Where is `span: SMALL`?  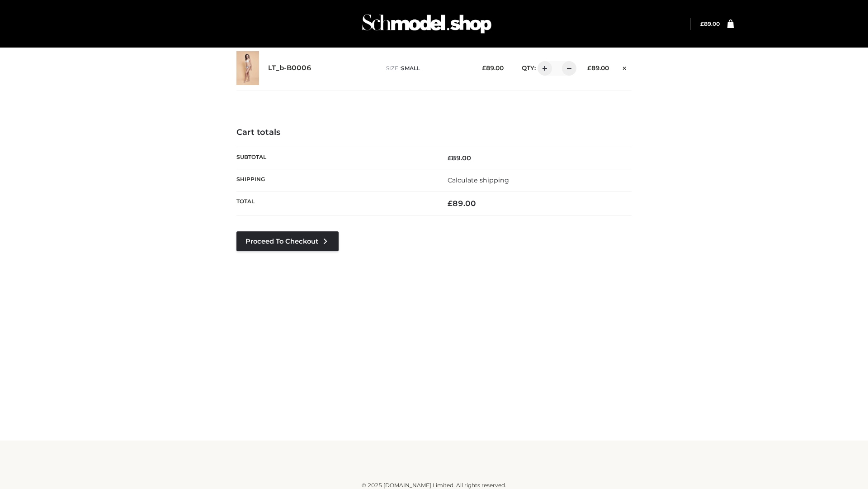 span: SMALL is located at coordinates (411, 68).